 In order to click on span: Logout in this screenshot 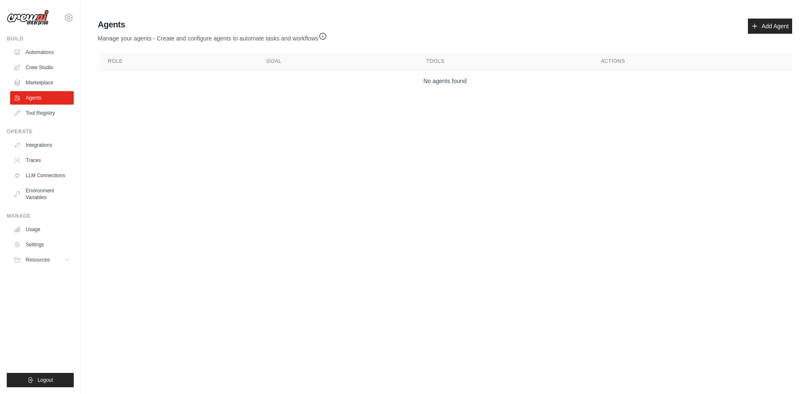, I will do `click(45, 380)`.